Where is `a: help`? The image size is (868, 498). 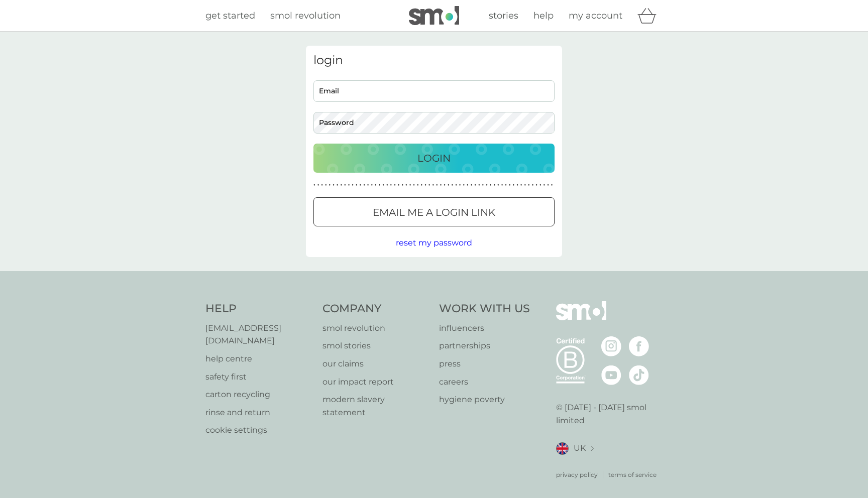 a: help is located at coordinates (543, 16).